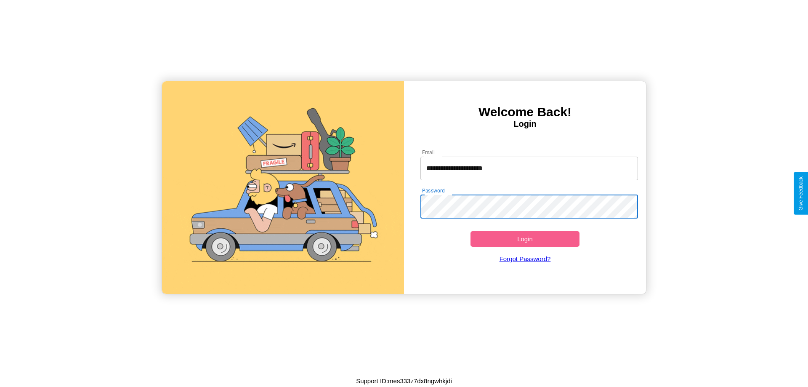 The height and width of the screenshot is (387, 808). Describe the element at coordinates (283, 187) in the screenshot. I see `img: gif` at that location.